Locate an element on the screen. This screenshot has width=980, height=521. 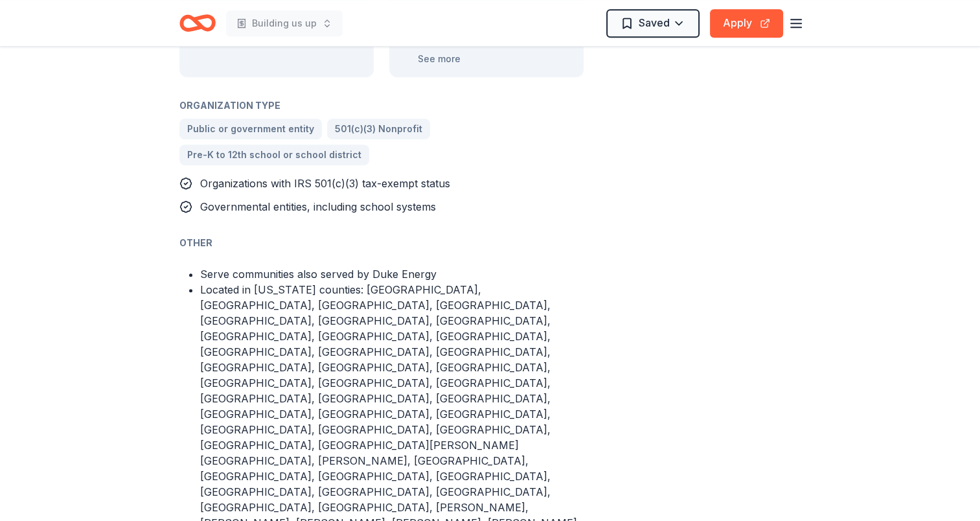
a: Public or government entity is located at coordinates (251, 129).